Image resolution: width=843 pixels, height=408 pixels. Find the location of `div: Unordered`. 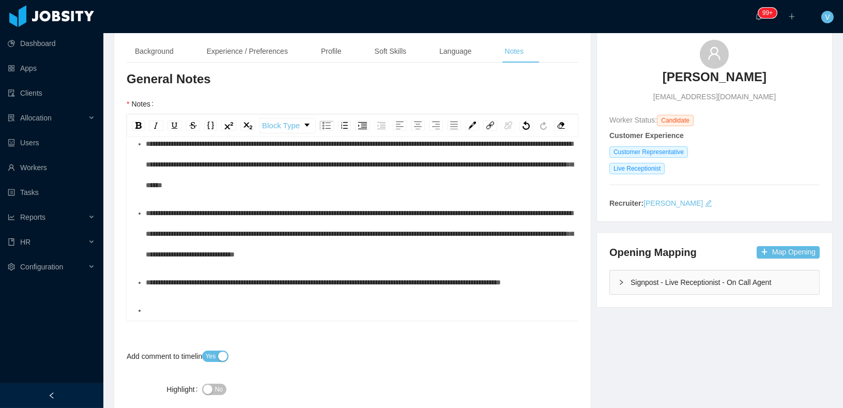

div: Unordered is located at coordinates (327, 126).